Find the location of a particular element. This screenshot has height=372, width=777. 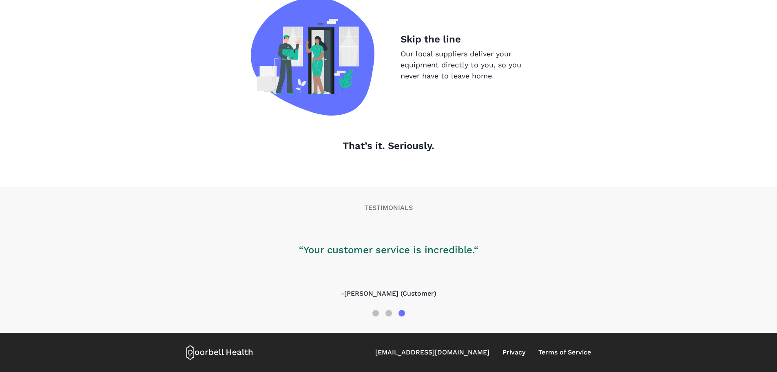

a: Privacy is located at coordinates (514, 352).